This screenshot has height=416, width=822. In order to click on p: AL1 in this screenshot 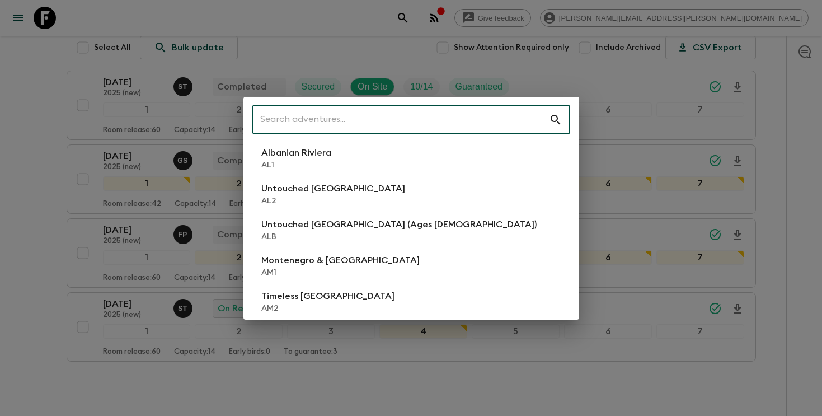, I will do `click(296, 165)`.